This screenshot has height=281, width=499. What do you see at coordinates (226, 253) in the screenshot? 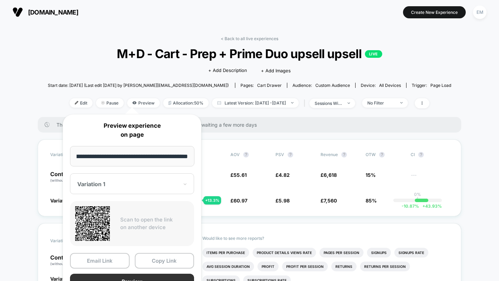
I see `li: Items Per Purchase` at bounding box center [226, 253].